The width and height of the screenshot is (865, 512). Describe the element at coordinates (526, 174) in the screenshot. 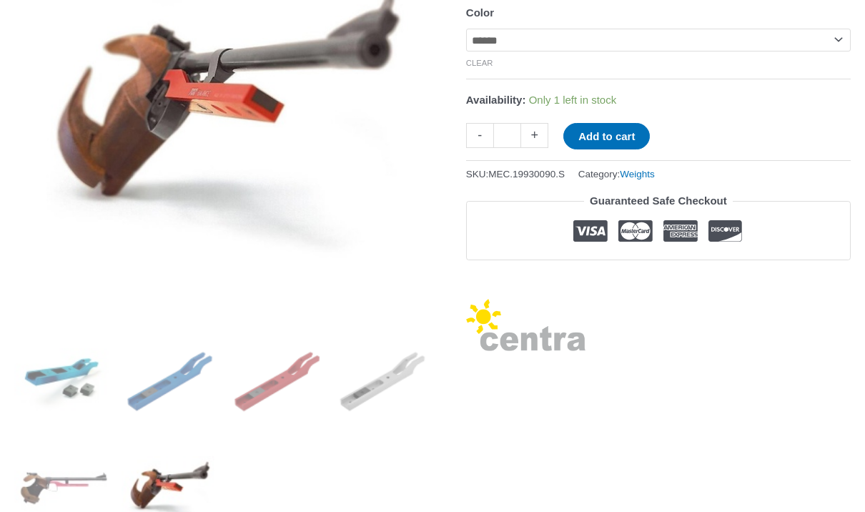

I see `span: MEC.19930090.S` at that location.